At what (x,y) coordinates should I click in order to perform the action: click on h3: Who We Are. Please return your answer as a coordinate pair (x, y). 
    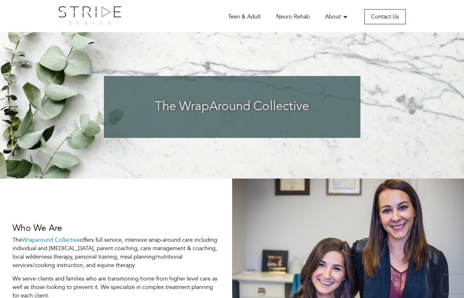
    Looking at the image, I should click on (116, 229).